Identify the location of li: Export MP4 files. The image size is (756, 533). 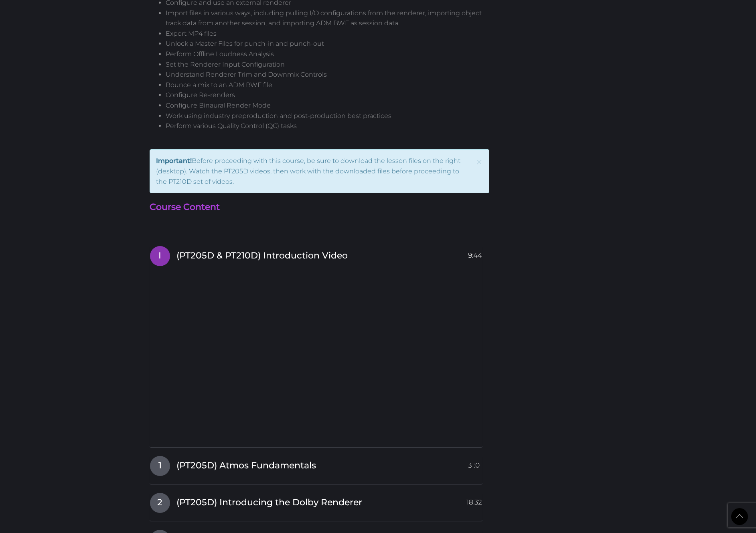
(328, 34).